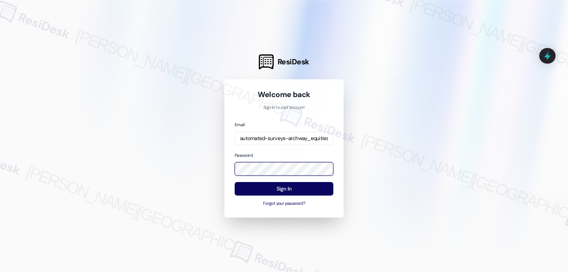  I want to click on h1: Welcome back, so click(284, 95).